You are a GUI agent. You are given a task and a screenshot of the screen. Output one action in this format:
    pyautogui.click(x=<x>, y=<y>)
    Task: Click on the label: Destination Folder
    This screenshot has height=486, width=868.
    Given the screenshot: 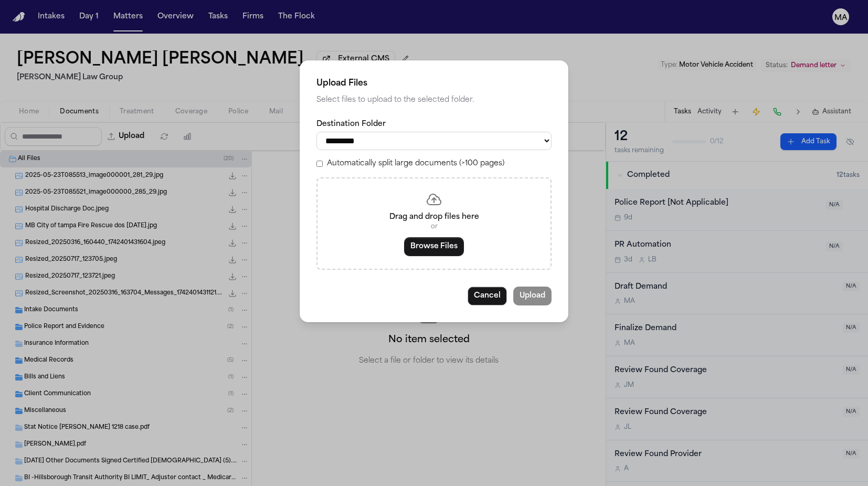 What is the action you would take?
    pyautogui.click(x=434, y=124)
    